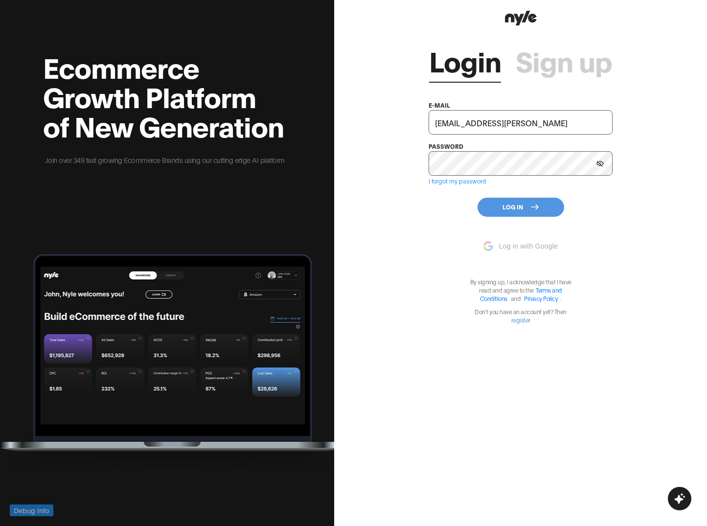 Image resolution: width=707 pixels, height=526 pixels. What do you see at coordinates (439, 105) in the screenshot?
I see `label: e-mail` at bounding box center [439, 105].